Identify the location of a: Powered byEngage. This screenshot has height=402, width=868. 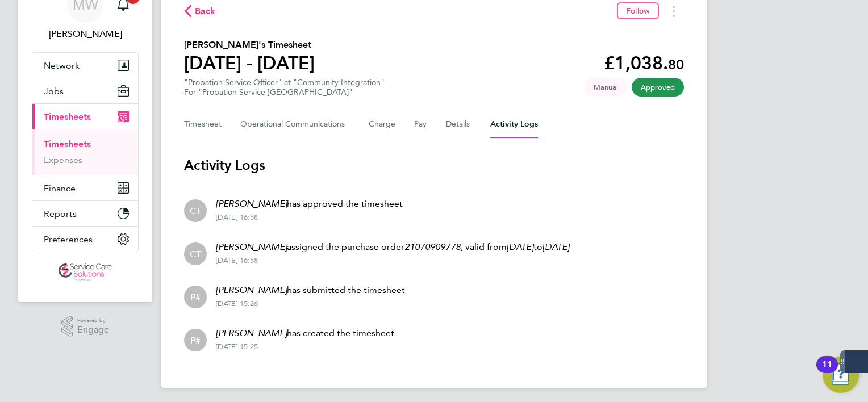
(85, 327).